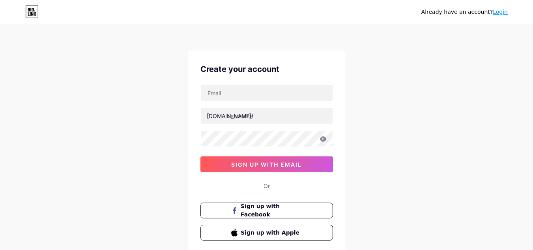 The width and height of the screenshot is (533, 250). I want to click on a: Sign up with Apple, so click(267, 232).